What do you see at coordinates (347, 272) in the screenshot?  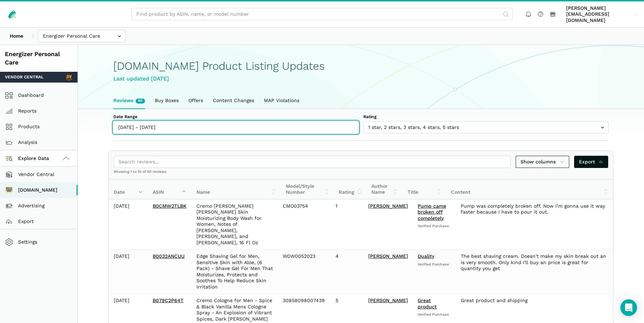 I see `td: 4` at bounding box center [347, 272].